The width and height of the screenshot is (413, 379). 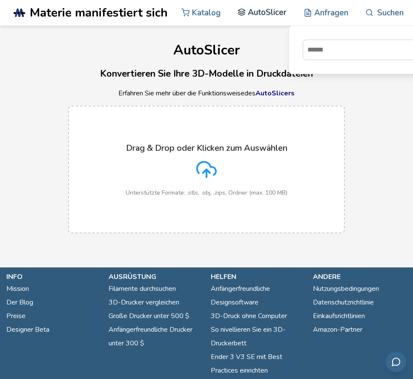 What do you see at coordinates (28, 330) in the screenshot?
I see `font: Designer Beta` at bounding box center [28, 330].